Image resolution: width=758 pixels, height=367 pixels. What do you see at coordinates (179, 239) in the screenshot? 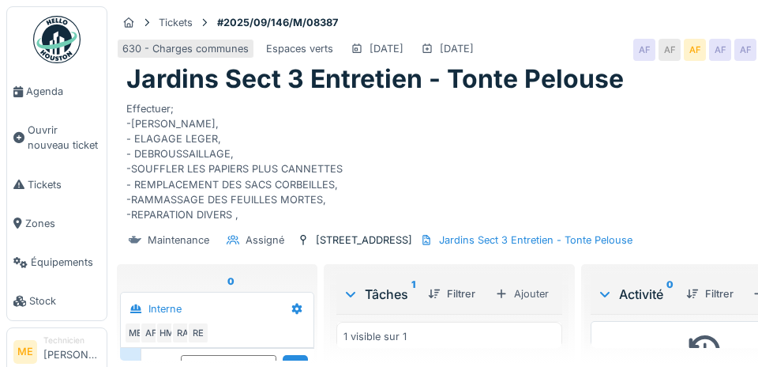
I see `div: Maintenance` at bounding box center [179, 239].